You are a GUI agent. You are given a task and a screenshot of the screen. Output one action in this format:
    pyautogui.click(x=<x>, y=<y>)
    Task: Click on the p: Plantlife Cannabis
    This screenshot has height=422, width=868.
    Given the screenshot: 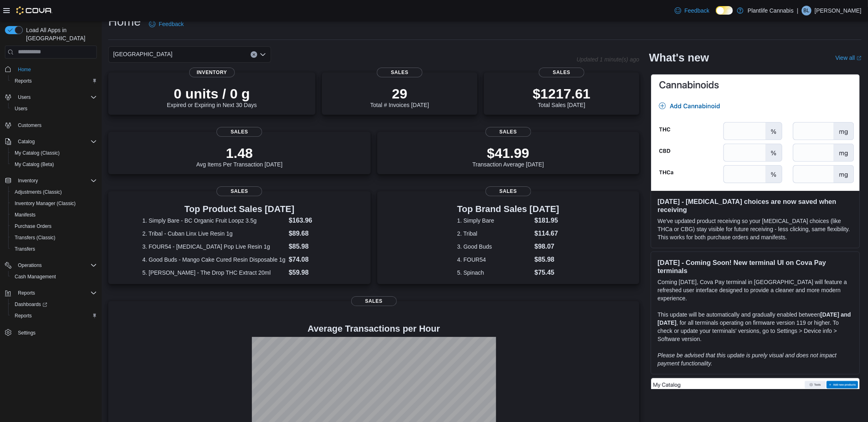 What is the action you would take?
    pyautogui.click(x=770, y=11)
    